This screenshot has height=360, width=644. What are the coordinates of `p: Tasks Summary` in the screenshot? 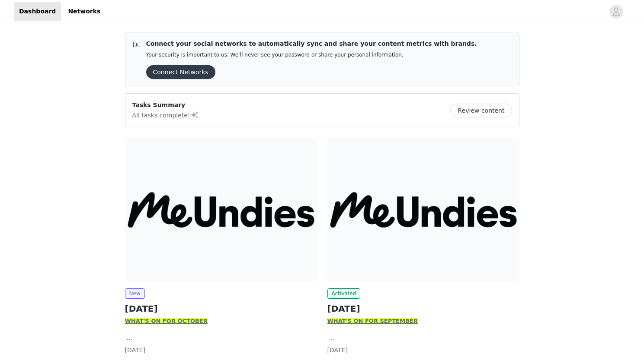 It's located at (166, 105).